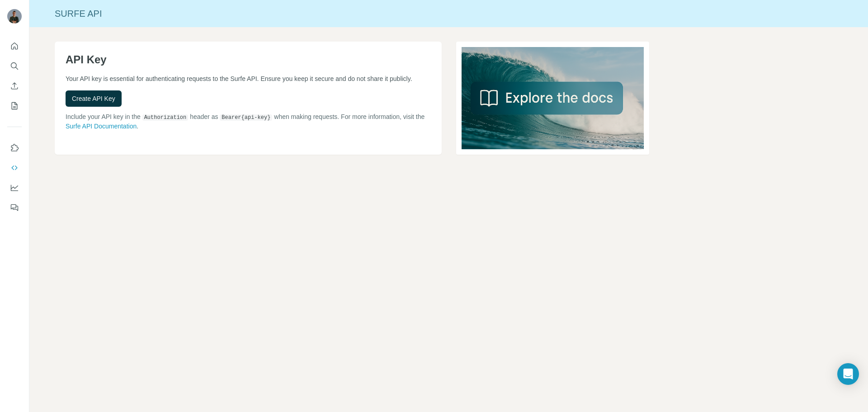  What do you see at coordinates (14, 106) in the screenshot?
I see `button: My lists` at bounding box center [14, 106].